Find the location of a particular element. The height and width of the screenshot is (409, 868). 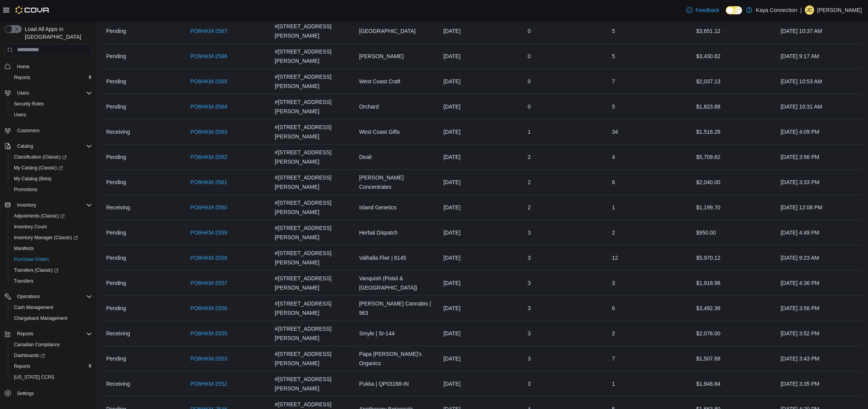

button: My Catalog (Beta) is located at coordinates (52, 179).